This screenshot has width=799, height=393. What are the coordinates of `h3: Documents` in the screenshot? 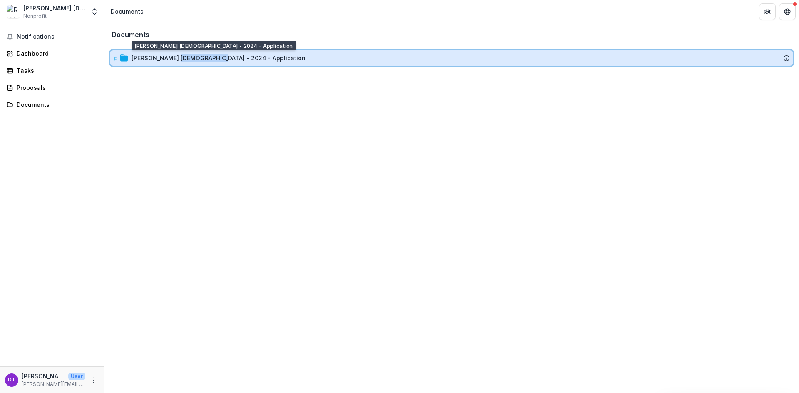 It's located at (130, 35).